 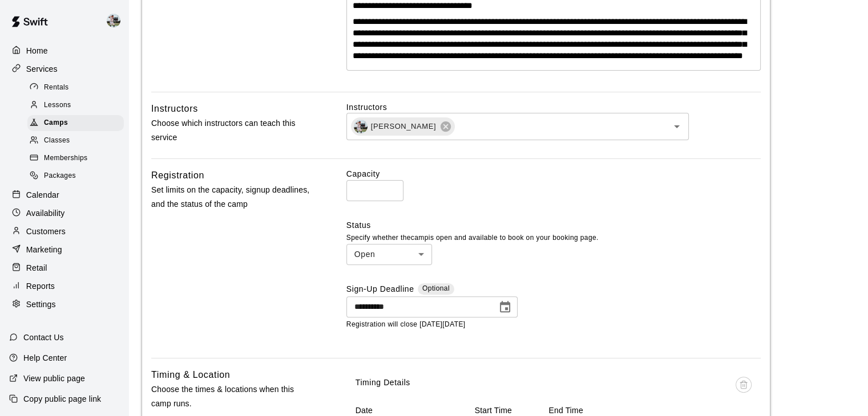 I want to click on p: Specify whether the camp is open and available to book on your booking page., so click(x=554, y=238).